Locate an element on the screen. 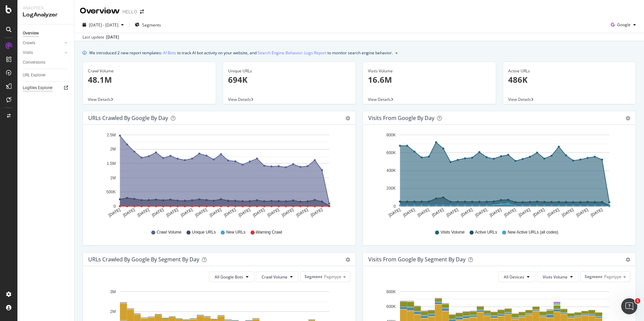  button: Crawl Volume is located at coordinates (277, 277).